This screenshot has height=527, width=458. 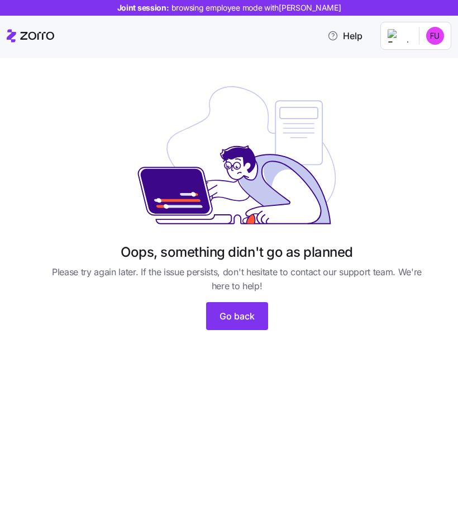 What do you see at coordinates (399, 36) in the screenshot?
I see `img: Employer logo` at bounding box center [399, 36].